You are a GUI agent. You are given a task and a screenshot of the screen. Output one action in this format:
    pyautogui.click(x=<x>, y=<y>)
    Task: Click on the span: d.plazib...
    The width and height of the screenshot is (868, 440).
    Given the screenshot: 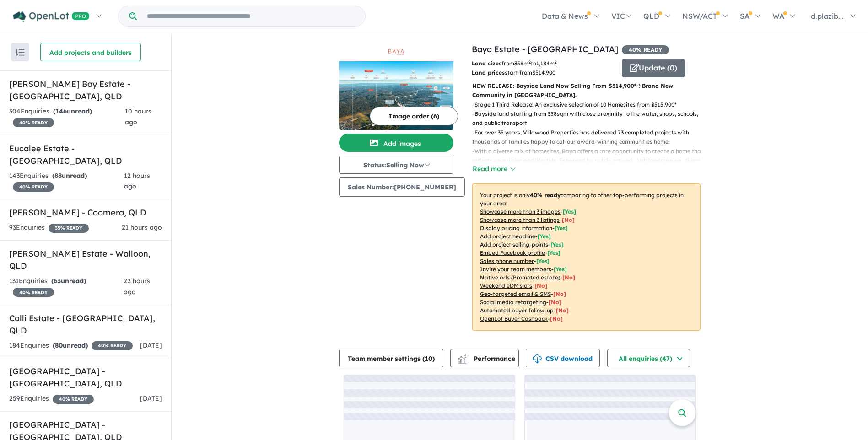 What is the action you would take?
    pyautogui.click(x=828, y=16)
    